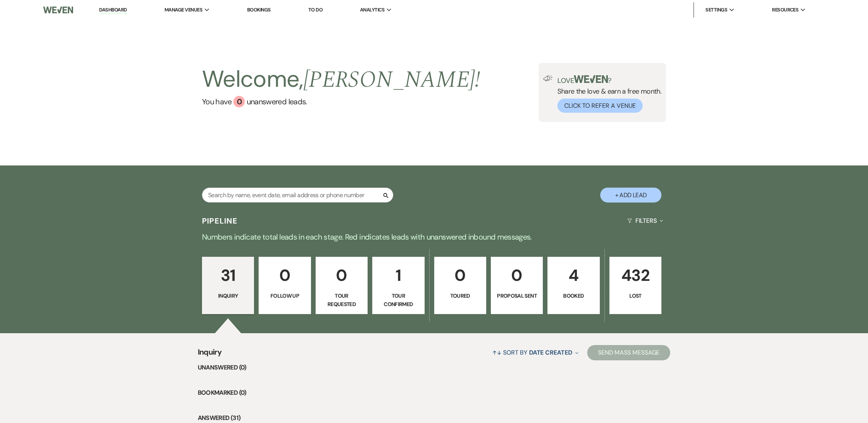 The width and height of the screenshot is (868, 423). Describe the element at coordinates (517, 296) in the screenshot. I see `p: Proposal Sent` at that location.